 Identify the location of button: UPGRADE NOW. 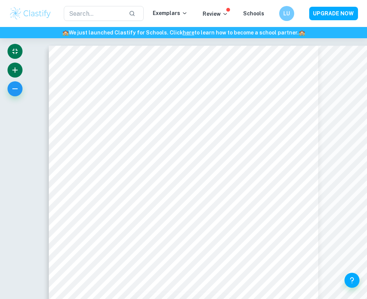
(333, 13).